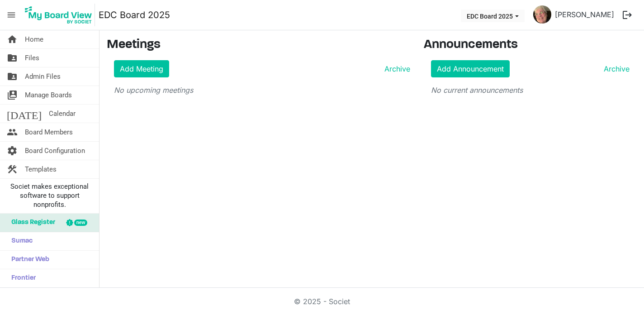  What do you see at coordinates (62, 114) in the screenshot?
I see `span: Calendar` at bounding box center [62, 114].